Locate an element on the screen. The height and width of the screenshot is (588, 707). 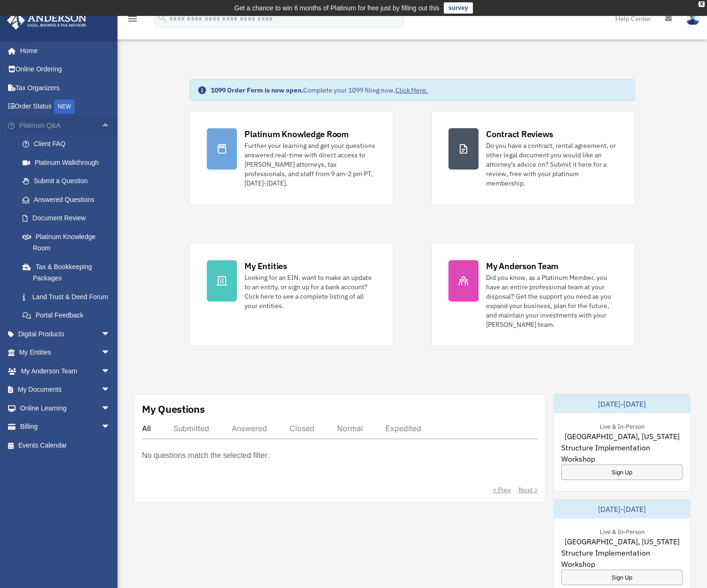
a: Tax & Bookkeeping Packages is located at coordinates (69, 273).